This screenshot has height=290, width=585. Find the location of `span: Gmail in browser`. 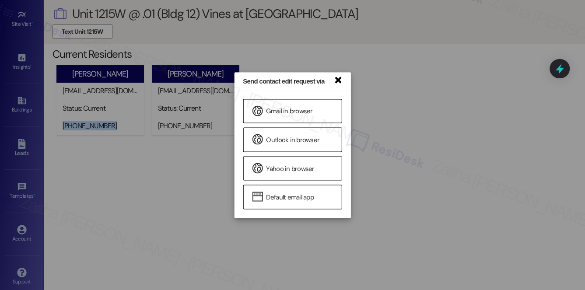

span: Gmail in browser is located at coordinates (289, 111).